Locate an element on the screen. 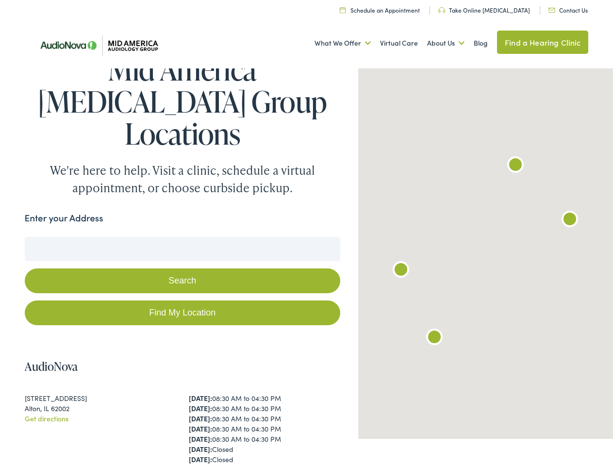 The image size is (613, 466). a: Find My Location is located at coordinates (182, 312).